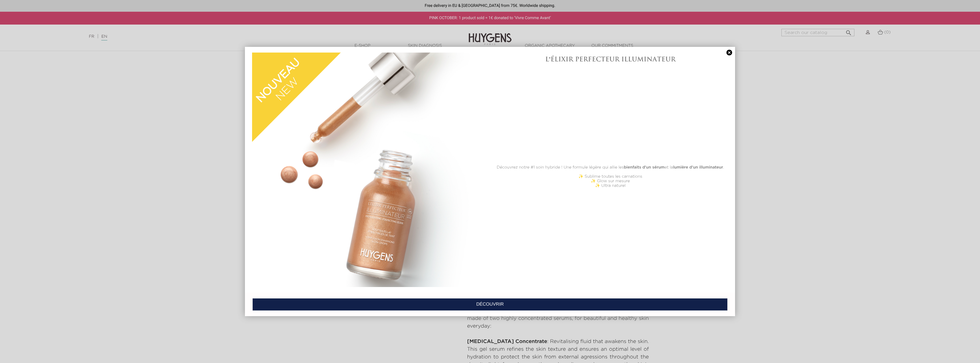 The image size is (980, 363). I want to click on p: ✨ Ultra naturel, so click(610, 185).